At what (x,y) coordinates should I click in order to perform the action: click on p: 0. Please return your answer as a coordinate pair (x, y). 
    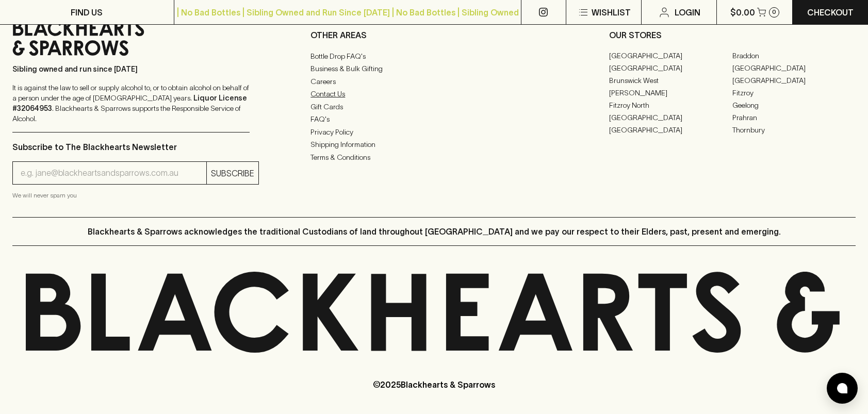
    Looking at the image, I should click on (774, 12).